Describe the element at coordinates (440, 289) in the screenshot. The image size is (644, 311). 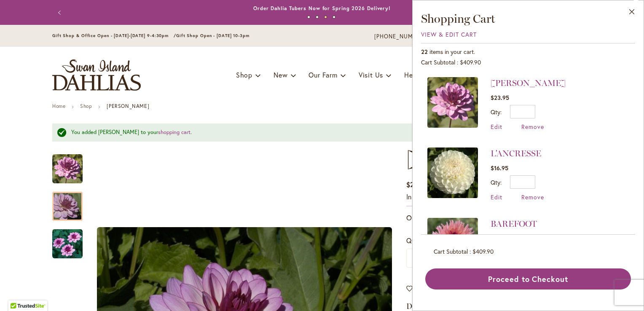
I see `a: Add to Wish List` at that location.